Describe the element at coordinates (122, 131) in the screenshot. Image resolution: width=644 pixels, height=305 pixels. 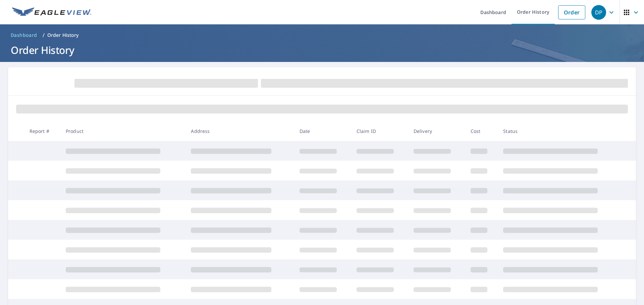
I see `th: Product` at that location.